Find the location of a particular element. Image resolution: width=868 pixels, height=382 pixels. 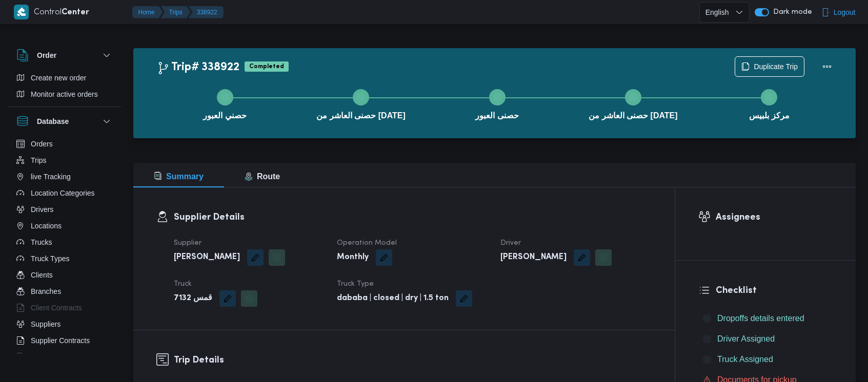

button: Devices is located at coordinates (65, 357).